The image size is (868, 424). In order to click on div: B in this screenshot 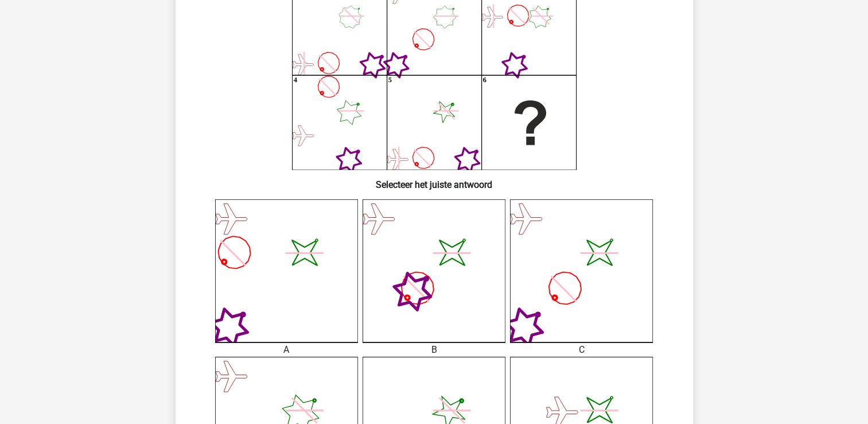, I will do `click(434, 350)`.